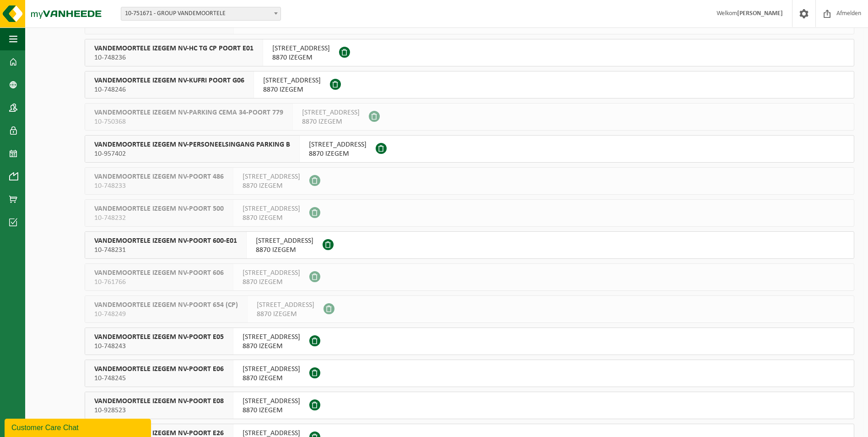 This screenshot has width=868, height=437. Describe the element at coordinates (159, 177) in the screenshot. I see `span: VANDEMOORTELE IZEGEM NV-POORT 486` at that location.